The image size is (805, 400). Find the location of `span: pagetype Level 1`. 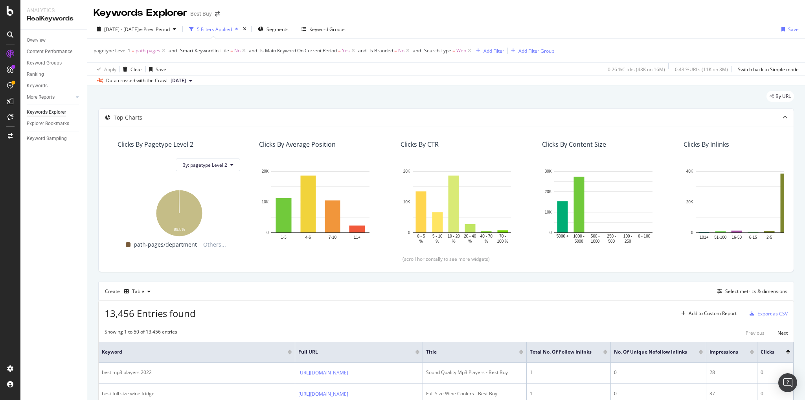

span: pagetype Level 1 is located at coordinates (112, 50).